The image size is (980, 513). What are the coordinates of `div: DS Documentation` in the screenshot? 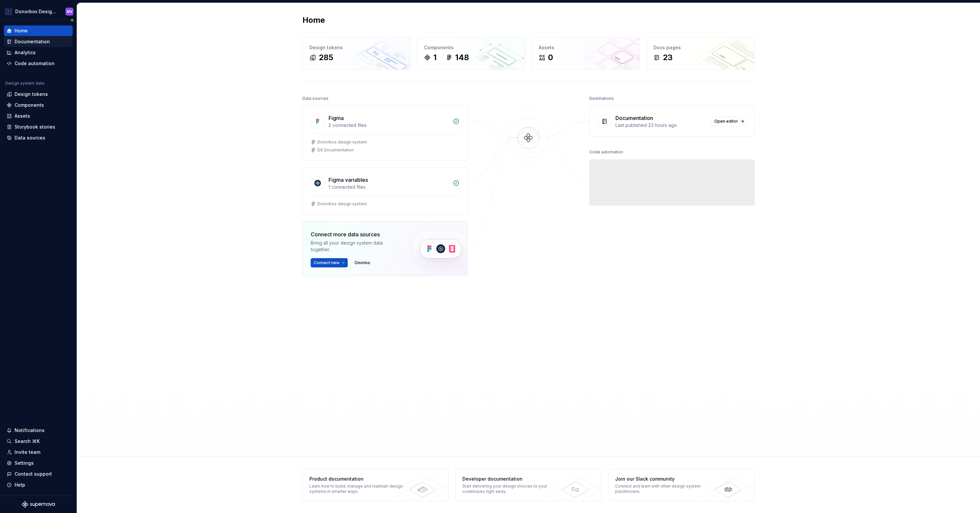 It's located at (335, 150).